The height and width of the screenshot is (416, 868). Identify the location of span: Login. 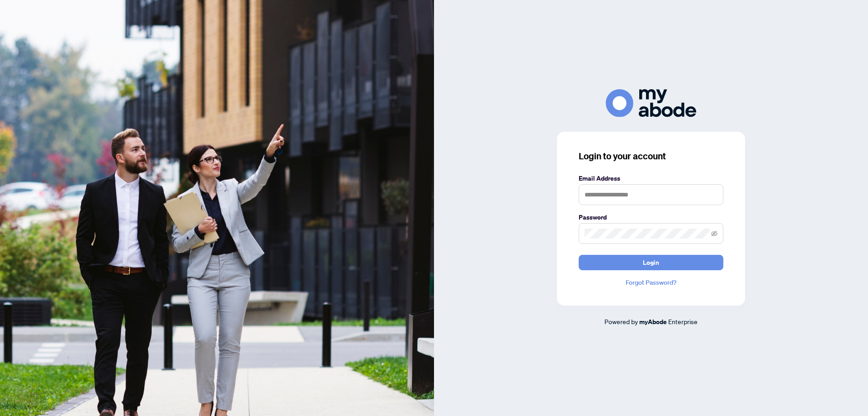
(651, 262).